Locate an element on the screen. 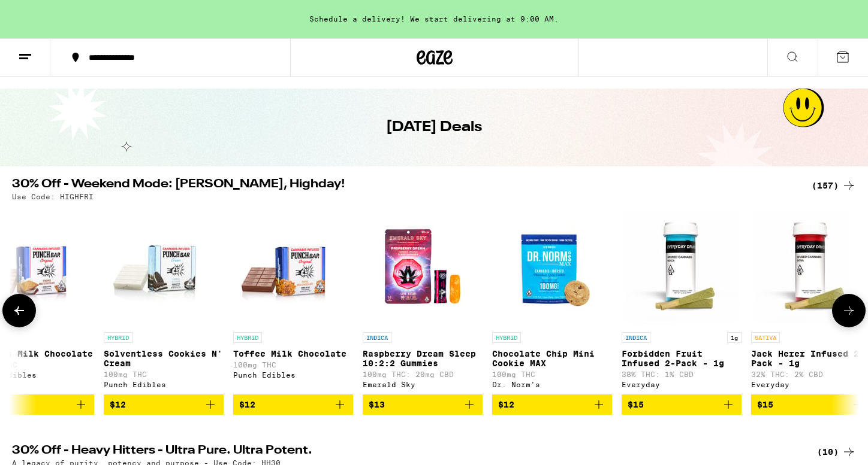 This screenshot has width=868, height=465. p: 38% THC: 1% CBD is located at coordinates (681, 374).